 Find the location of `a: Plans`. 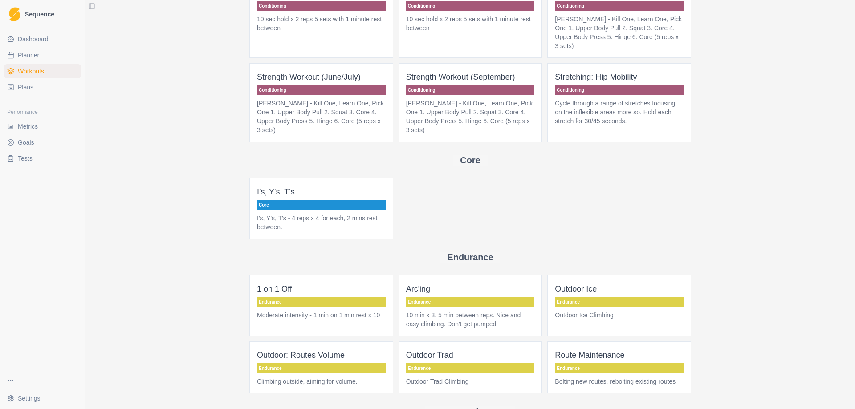

a: Plans is located at coordinates (42, 87).